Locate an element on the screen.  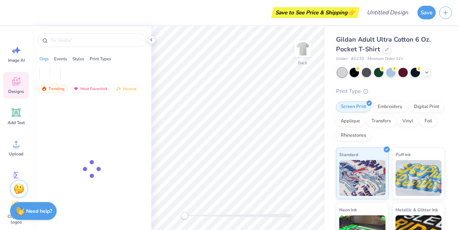
img: Standard is located at coordinates (362, 178).